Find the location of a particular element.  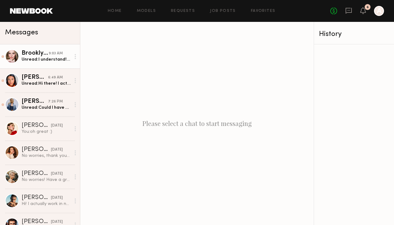

span: Messages is located at coordinates (22, 32).